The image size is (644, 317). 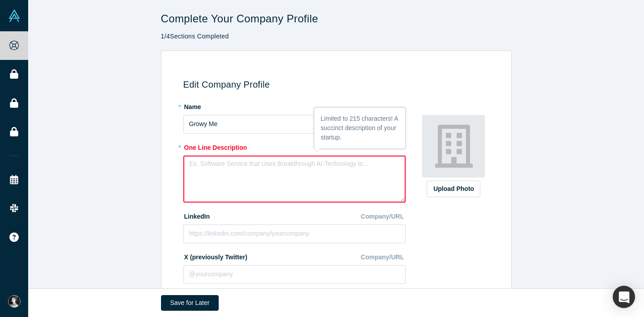 I want to click on h1: Complete Your Company Profile, so click(x=336, y=19).